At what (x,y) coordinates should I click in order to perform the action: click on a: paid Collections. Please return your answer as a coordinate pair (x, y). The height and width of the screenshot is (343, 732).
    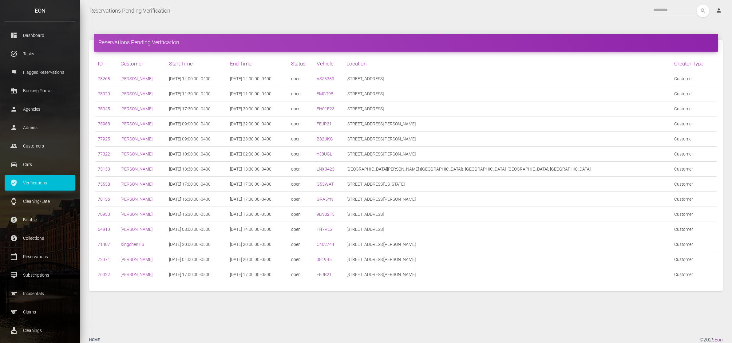
    Looking at the image, I should click on (40, 238).